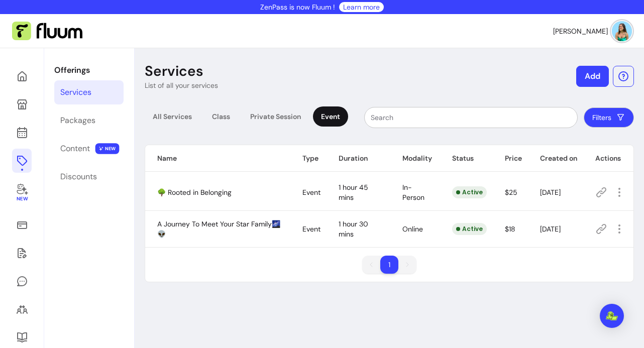 This screenshot has height=348, width=644. Describe the element at coordinates (622, 31) in the screenshot. I see `img: avatar` at that location.